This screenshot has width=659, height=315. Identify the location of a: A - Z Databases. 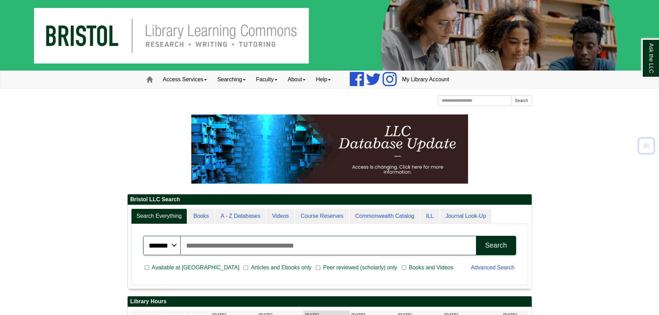
(240, 216).